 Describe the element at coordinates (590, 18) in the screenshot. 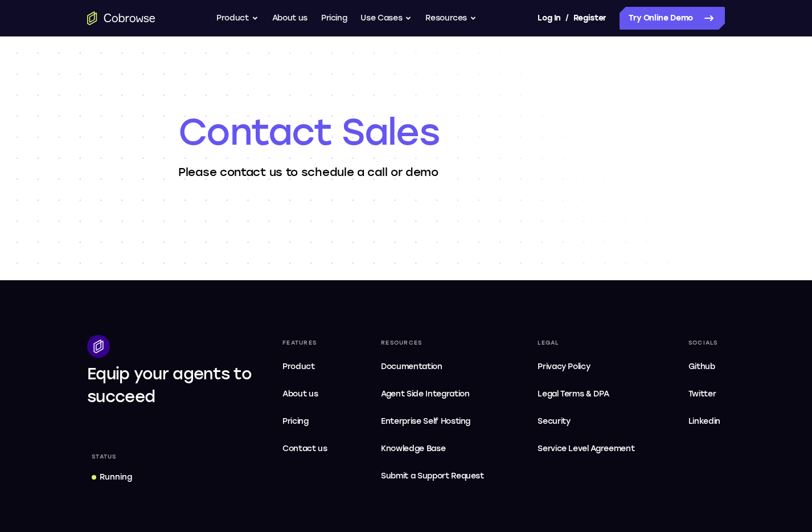

I see `a: Register` at that location.